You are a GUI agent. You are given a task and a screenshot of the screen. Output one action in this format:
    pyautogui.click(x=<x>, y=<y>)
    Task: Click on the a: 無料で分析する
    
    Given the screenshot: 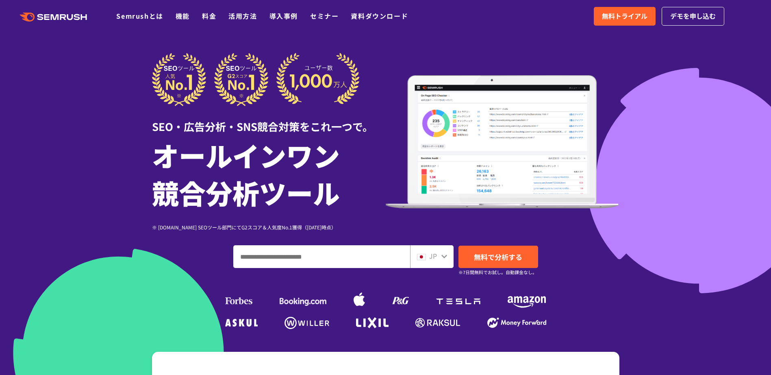 What is the action you would take?
    pyautogui.click(x=498, y=256)
    